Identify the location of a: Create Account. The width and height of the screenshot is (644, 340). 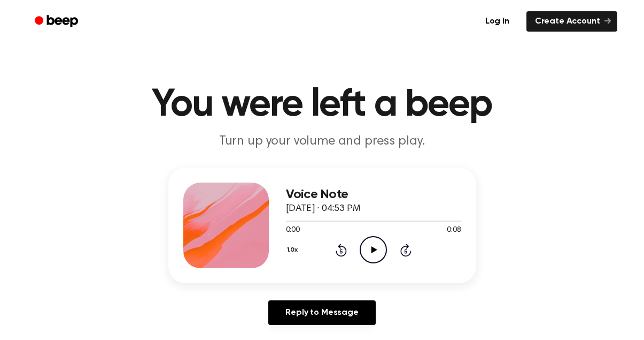
(572, 21).